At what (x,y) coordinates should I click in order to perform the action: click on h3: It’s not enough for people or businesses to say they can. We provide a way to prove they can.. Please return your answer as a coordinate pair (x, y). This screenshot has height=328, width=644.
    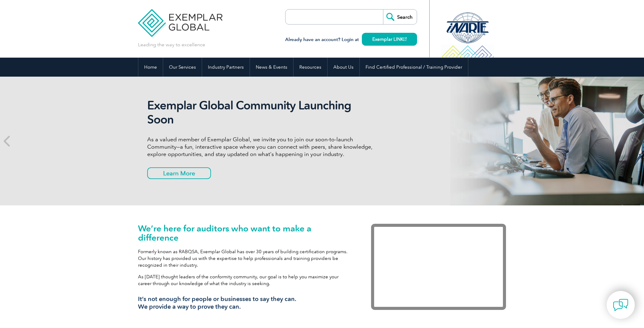
    Looking at the image, I should click on (245, 303).